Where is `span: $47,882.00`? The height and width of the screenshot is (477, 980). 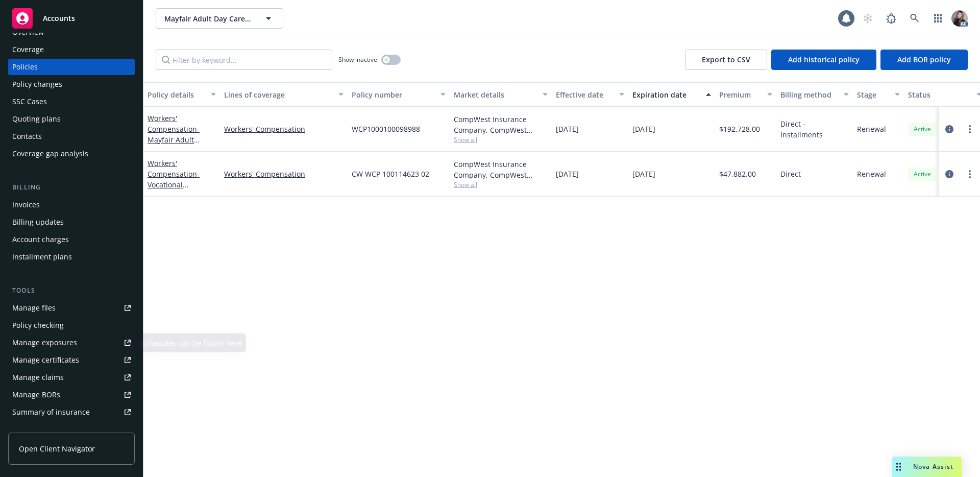 span: $47,882.00 is located at coordinates (737, 173).